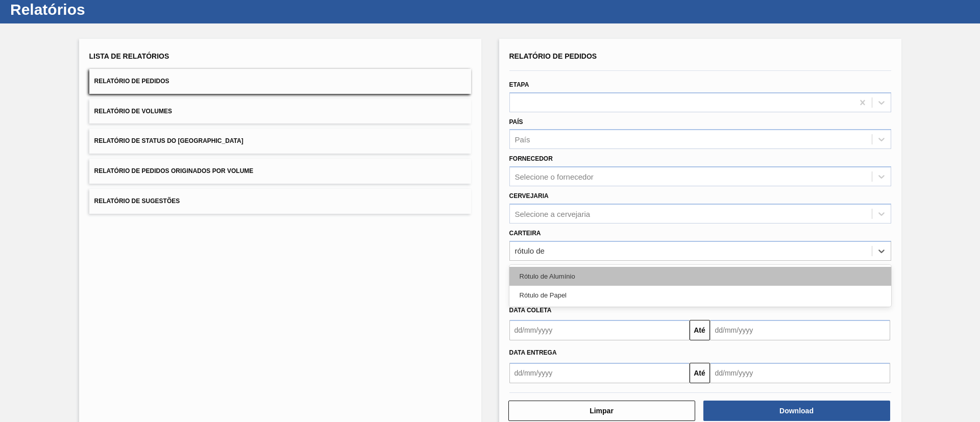 This screenshot has height=422, width=980. What do you see at coordinates (554, 176) in the screenshot?
I see `div: Selecione o fornecedor` at bounding box center [554, 176].